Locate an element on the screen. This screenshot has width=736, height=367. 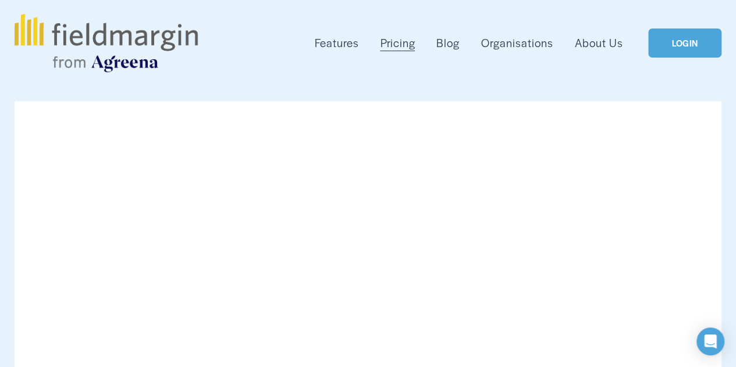
a: Pricing is located at coordinates (397, 43).